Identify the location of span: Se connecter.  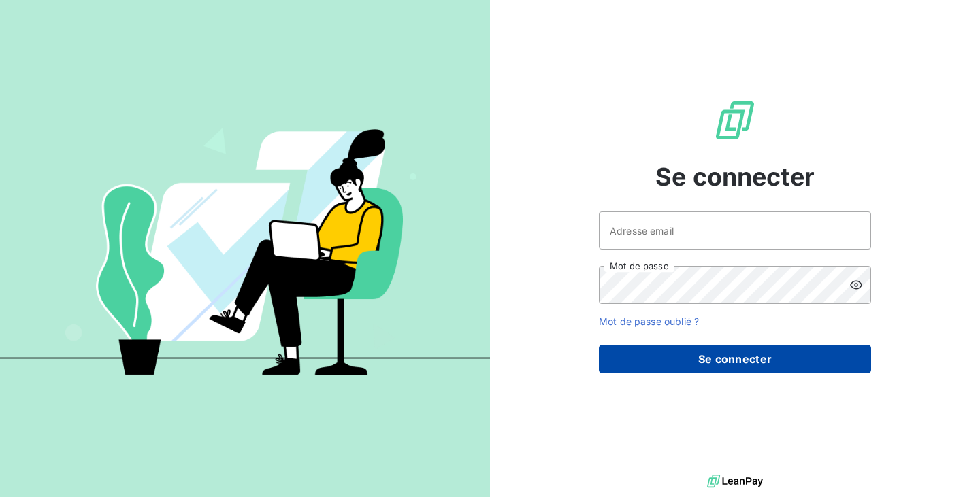
(735, 177).